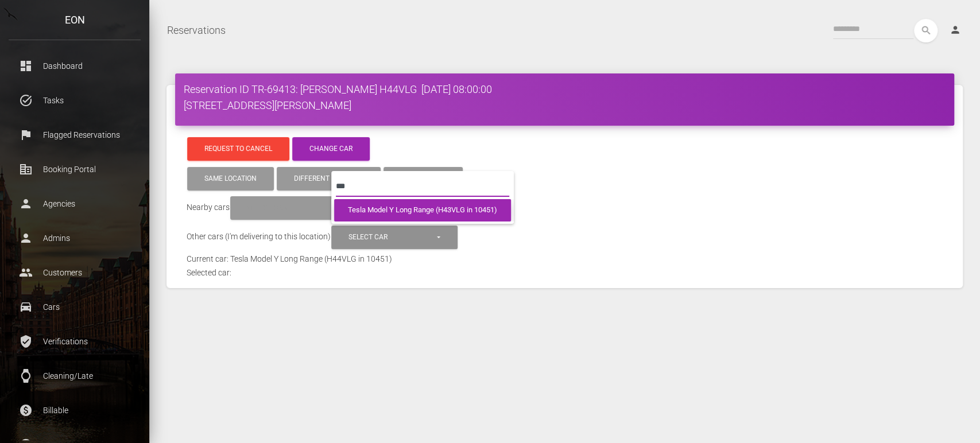 This screenshot has width=980, height=443. What do you see at coordinates (74, 100) in the screenshot?
I see `a: task_alt Tasks` at bounding box center [74, 100].